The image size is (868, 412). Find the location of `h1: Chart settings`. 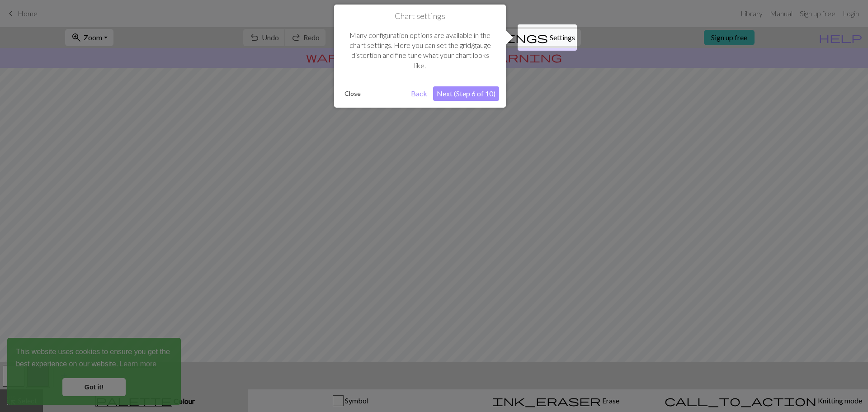

h1: Chart settings is located at coordinates (420, 17).